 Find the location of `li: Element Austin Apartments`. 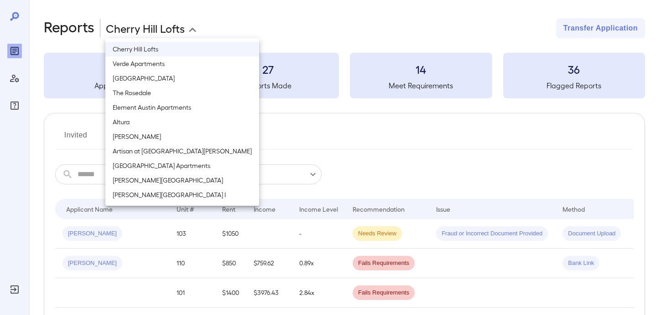

li: Element Austin Apartments is located at coordinates (182, 108).